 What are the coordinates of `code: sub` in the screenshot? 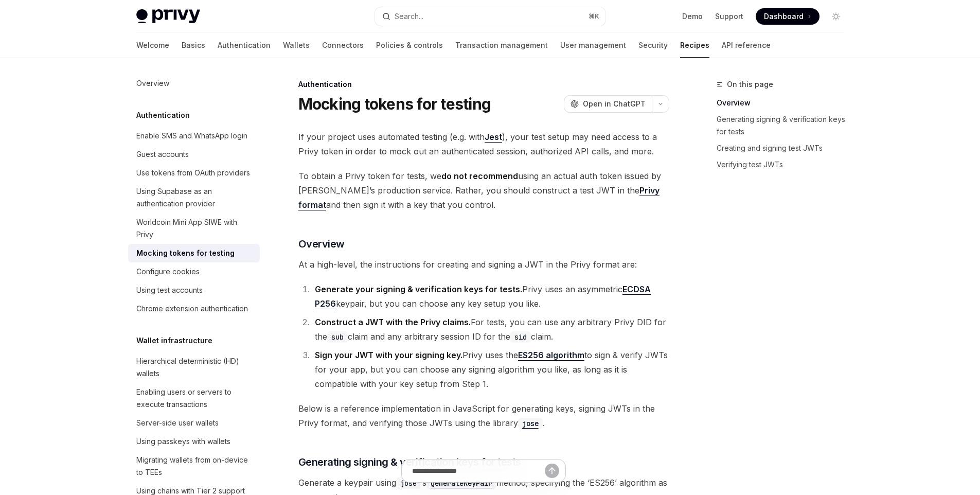 It's located at (338, 337).